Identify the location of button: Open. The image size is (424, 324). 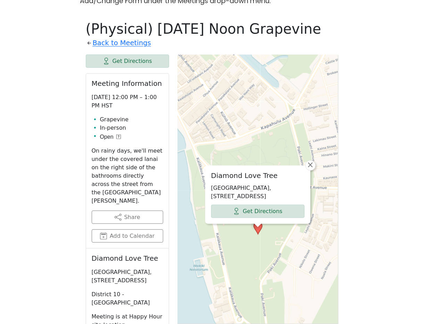
(110, 137).